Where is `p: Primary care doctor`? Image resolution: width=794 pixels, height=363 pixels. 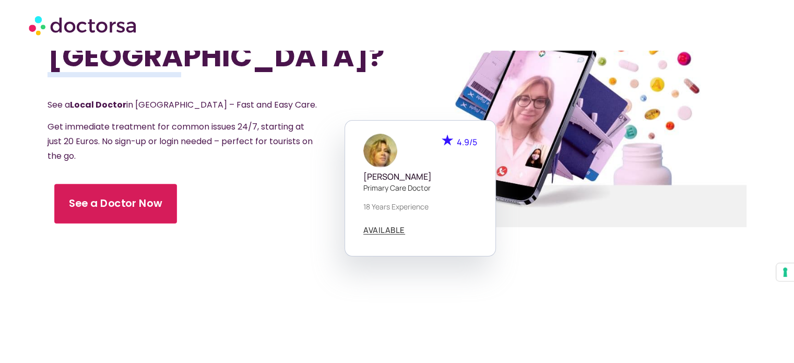 p: Primary care doctor is located at coordinates (420, 187).